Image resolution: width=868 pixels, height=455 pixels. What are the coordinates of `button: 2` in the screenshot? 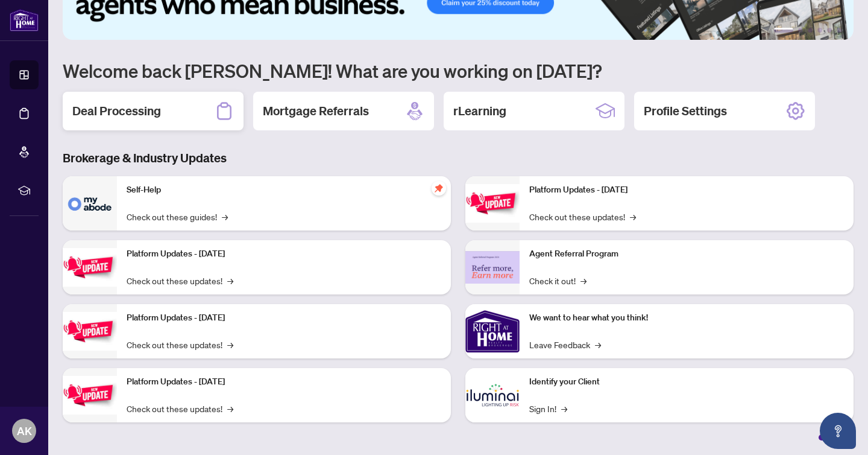 It's located at (800, 30).